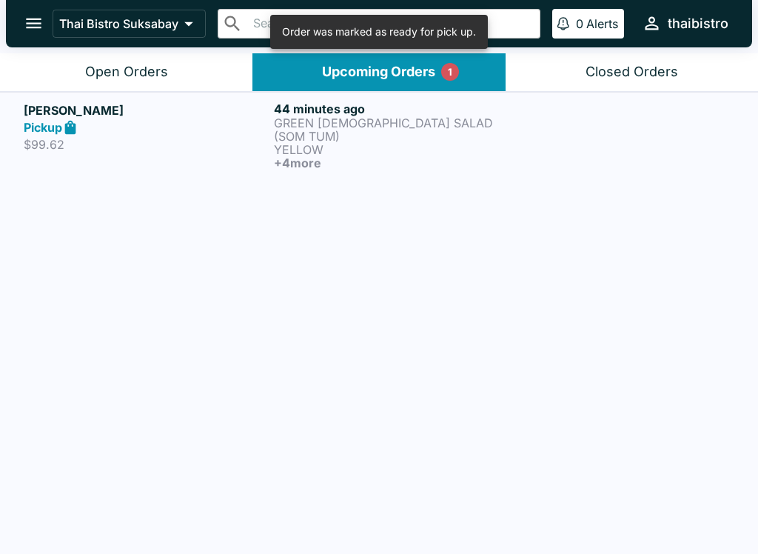 The height and width of the screenshot is (554, 758). Describe the element at coordinates (602, 24) in the screenshot. I see `p: Alerts` at that location.